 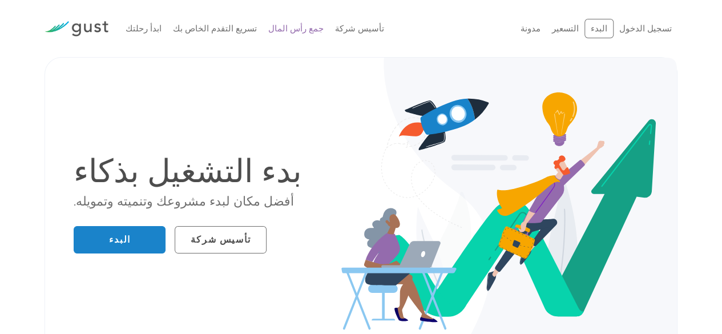 I want to click on font: أفضل مكان لبدء مشروعك وتنميته وتمويله., so click(x=184, y=202).